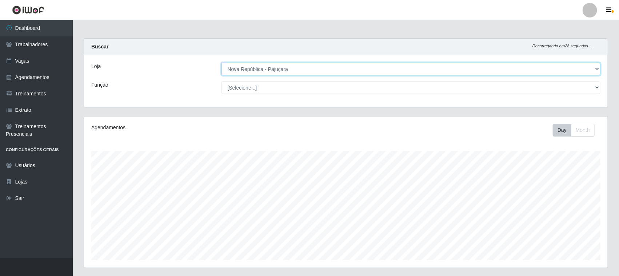  I want to click on div: Agendamentos, so click(194, 127).